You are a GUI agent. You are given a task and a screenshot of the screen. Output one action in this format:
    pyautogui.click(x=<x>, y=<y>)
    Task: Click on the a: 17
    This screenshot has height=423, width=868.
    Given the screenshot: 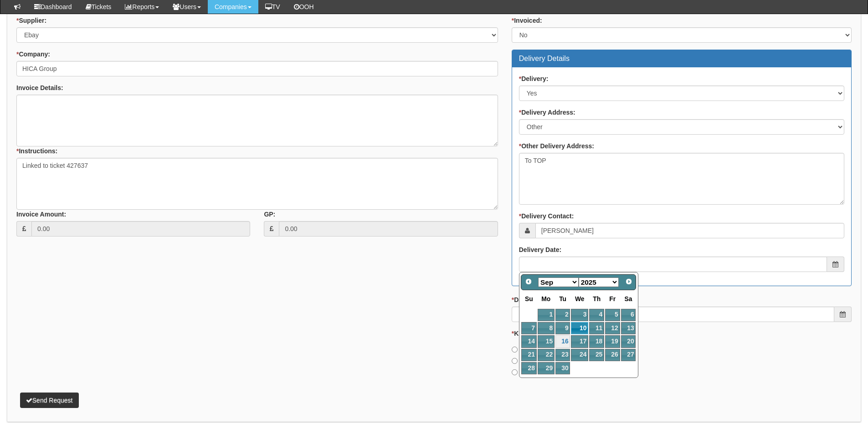 What is the action you would take?
    pyautogui.click(x=579, y=341)
    